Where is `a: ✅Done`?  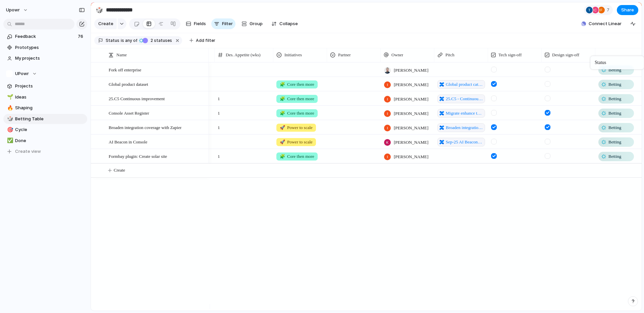 a: ✅Done is located at coordinates (45, 140).